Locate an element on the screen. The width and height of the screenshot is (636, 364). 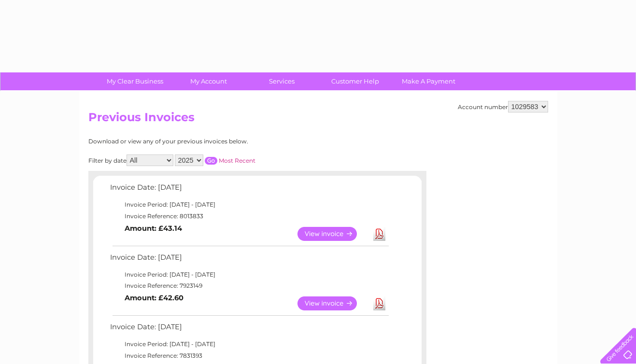
b: Amount: £43.14 is located at coordinates (153, 228).